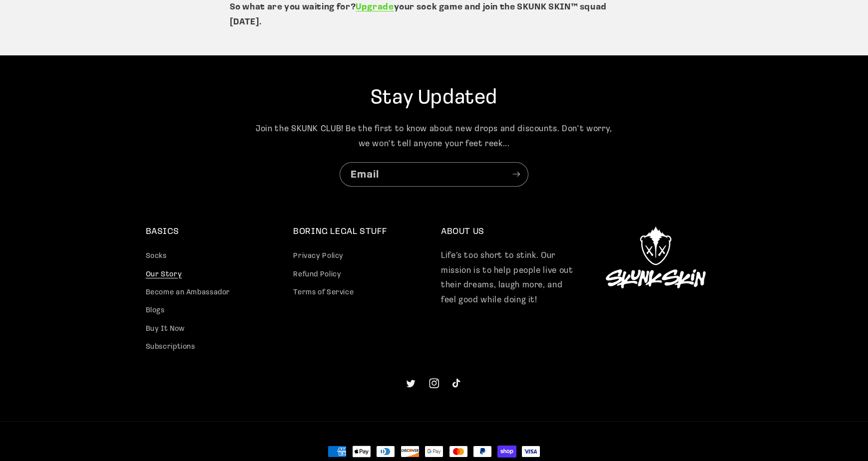 Image resolution: width=868 pixels, height=461 pixels. What do you see at coordinates (517, 174) in the screenshot?
I see `button: Subscribe` at bounding box center [517, 174].